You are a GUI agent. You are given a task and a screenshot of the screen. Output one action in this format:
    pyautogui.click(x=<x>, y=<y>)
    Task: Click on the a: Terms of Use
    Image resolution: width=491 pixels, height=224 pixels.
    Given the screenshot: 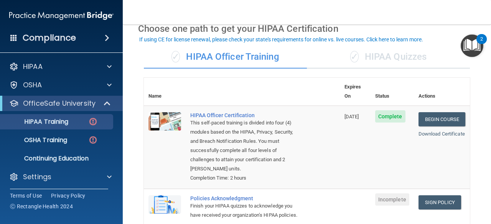 What is the action you would take?
    pyautogui.click(x=26, y=196)
    